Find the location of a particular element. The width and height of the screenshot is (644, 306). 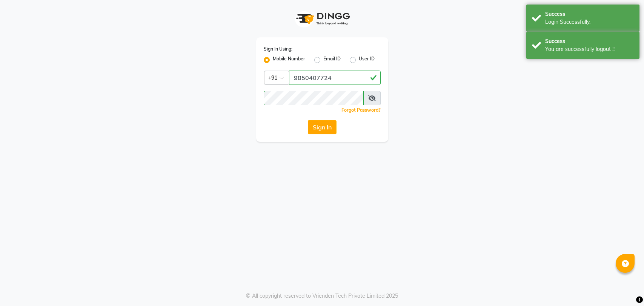

label: Sign In Using: is located at coordinates (278, 49).